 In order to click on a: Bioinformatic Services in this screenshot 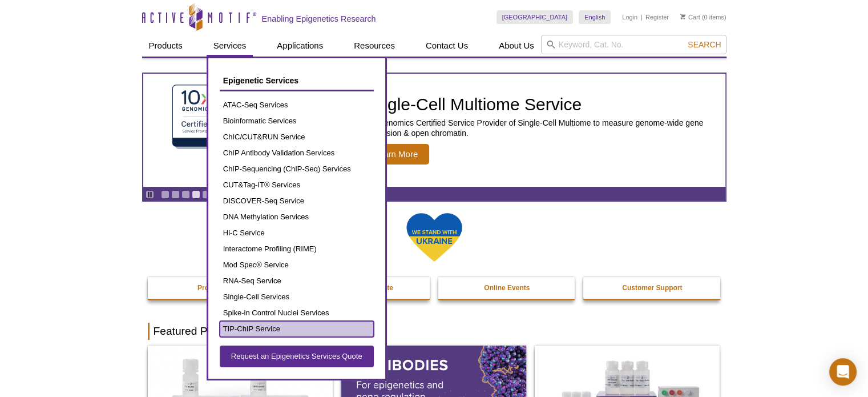, I will do `click(297, 121)`.